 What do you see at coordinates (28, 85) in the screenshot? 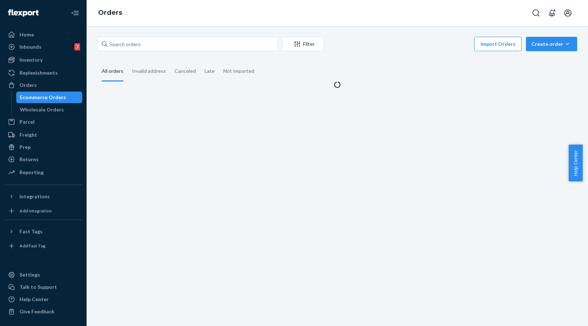
I see `div: Orders` at bounding box center [28, 85].